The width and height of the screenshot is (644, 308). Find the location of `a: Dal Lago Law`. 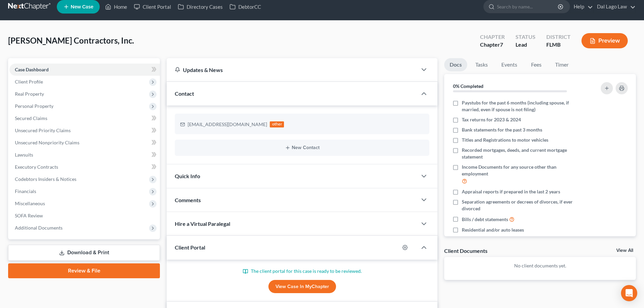

a: Dal Lago Law is located at coordinates (614, 7).